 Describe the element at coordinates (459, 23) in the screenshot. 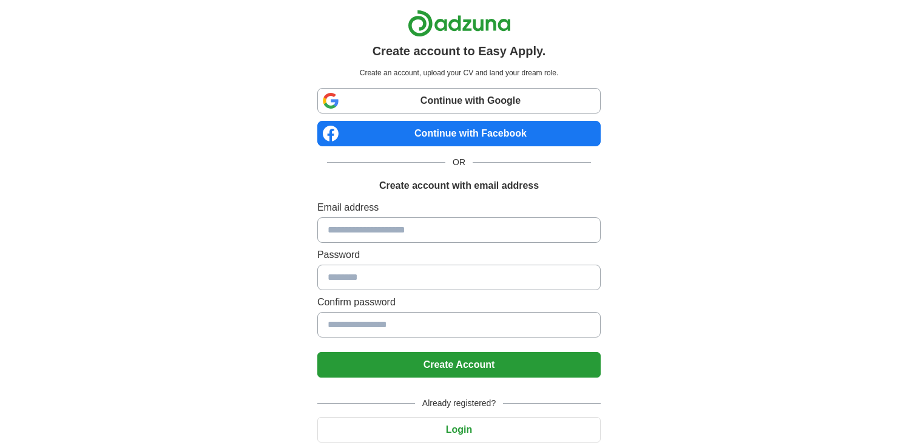

I see `img: Adzuna logo` at that location.